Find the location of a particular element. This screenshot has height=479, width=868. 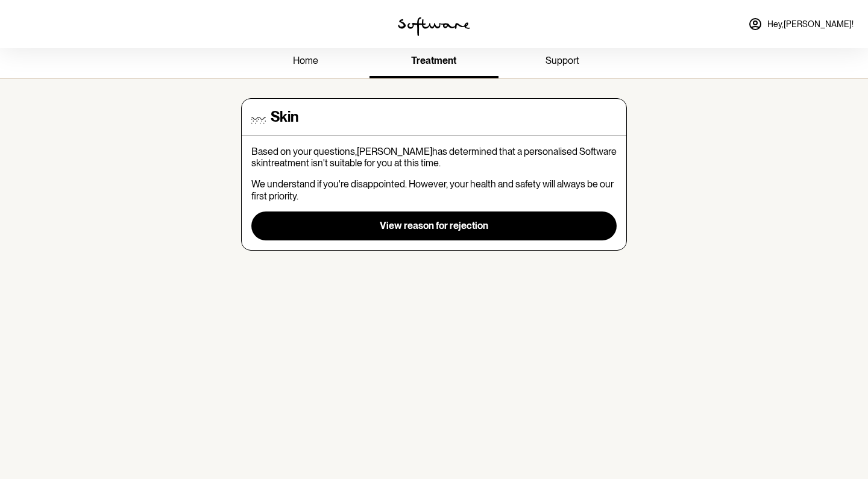

span: View reason for rejection is located at coordinates (434, 225).